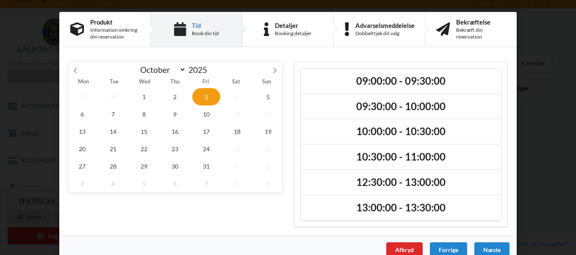 The height and width of the screenshot is (255, 576). Describe the element at coordinates (175, 114) in the screenshot. I see `span: October 9, 2025` at that location.